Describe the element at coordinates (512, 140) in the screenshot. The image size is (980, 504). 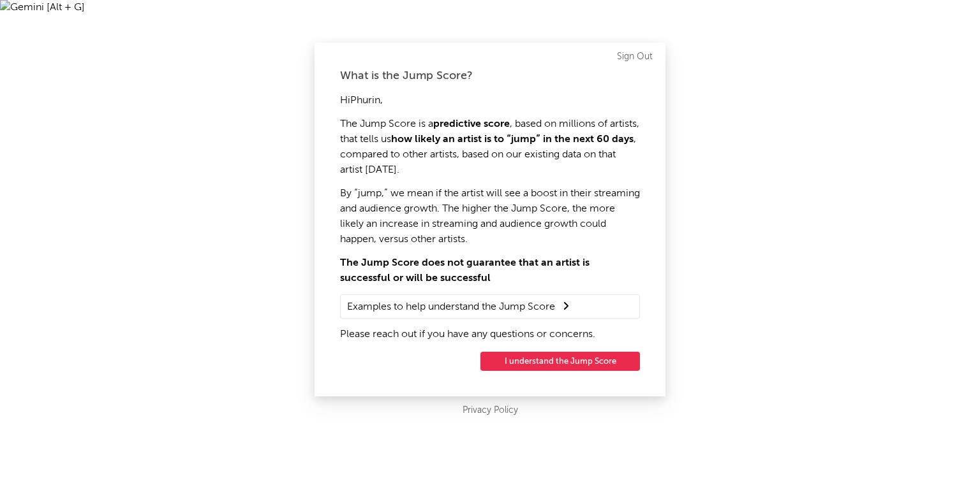
I see `strong: how likely an artist is to “jump” in the next 60 days` at that location.